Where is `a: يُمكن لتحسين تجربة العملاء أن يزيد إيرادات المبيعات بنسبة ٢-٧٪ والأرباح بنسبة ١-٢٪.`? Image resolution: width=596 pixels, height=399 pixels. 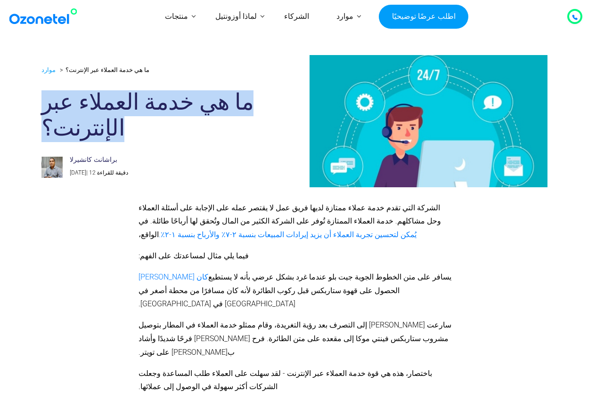 a: يُمكن لتحسين تجربة العملاء أن يزيد إيرادات المبيعات بنسبة ٢-٧٪ والأرباح بنسبة ١-٢٪. is located at coordinates (287, 234).